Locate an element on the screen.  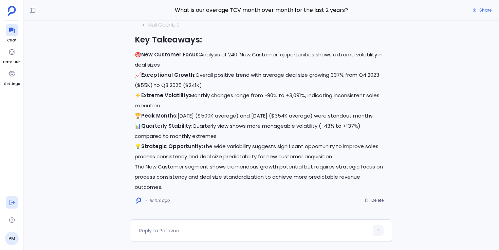
strong: Quarterly Stability: is located at coordinates (167, 126).